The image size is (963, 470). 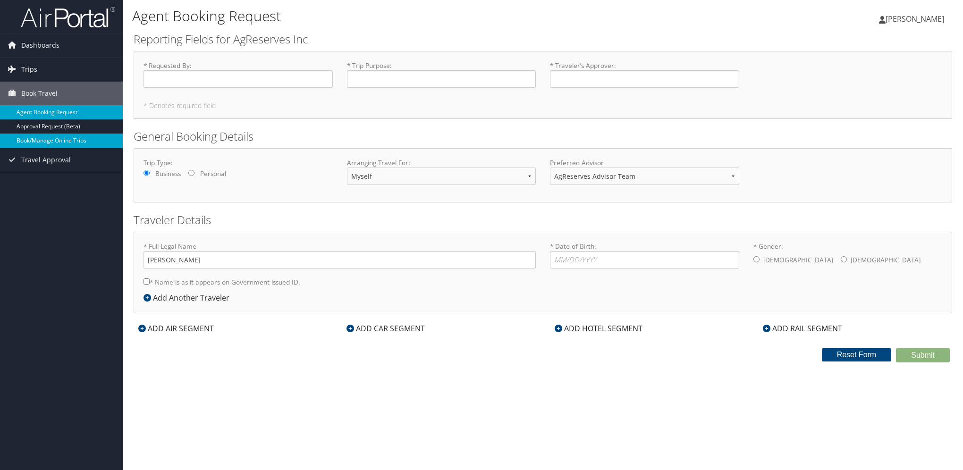 I want to click on div: ADD RAIL SEGMENT, so click(x=803, y=329).